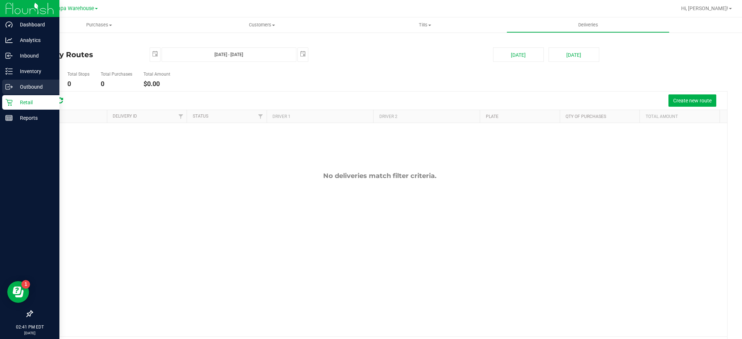 Image resolution: width=742 pixels, height=339 pixels. I want to click on a: Status, so click(200, 116).